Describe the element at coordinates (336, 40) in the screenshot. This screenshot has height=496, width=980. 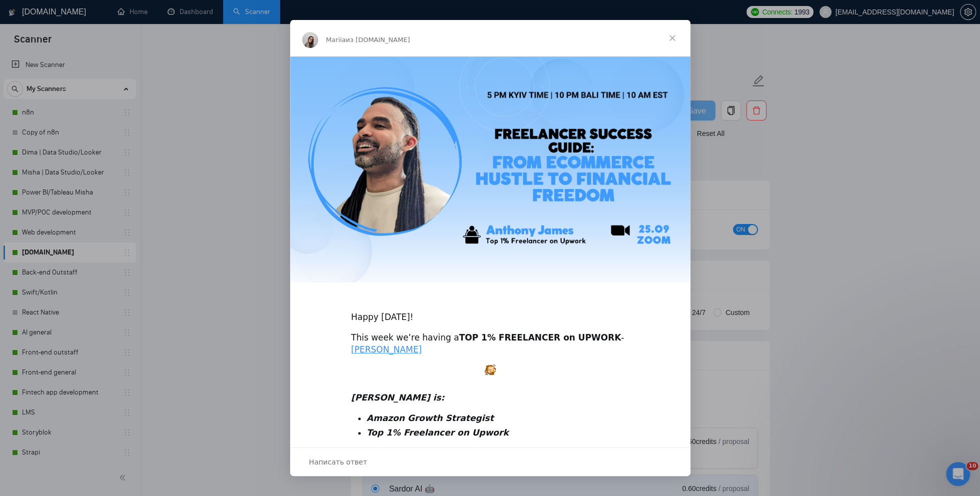
I see `span: Mariia` at that location.